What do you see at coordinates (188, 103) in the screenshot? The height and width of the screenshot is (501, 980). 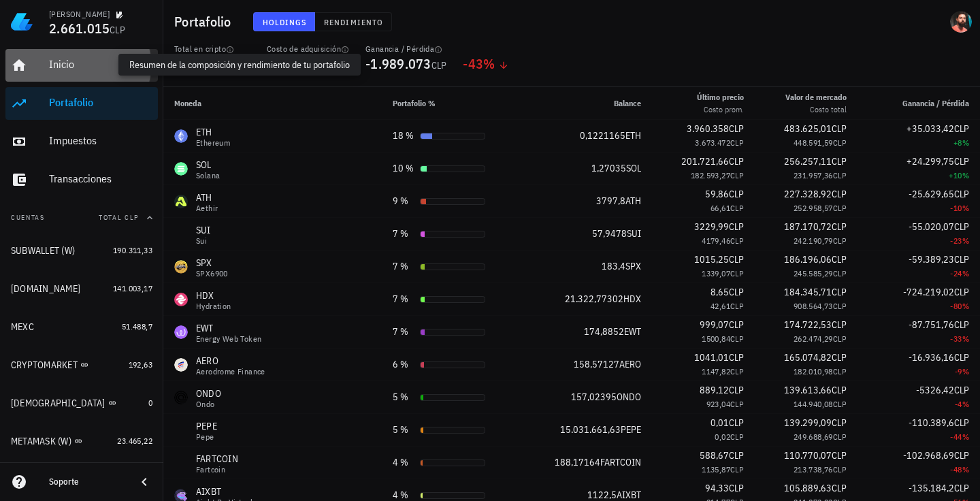 I see `span: Moneda` at bounding box center [188, 103].